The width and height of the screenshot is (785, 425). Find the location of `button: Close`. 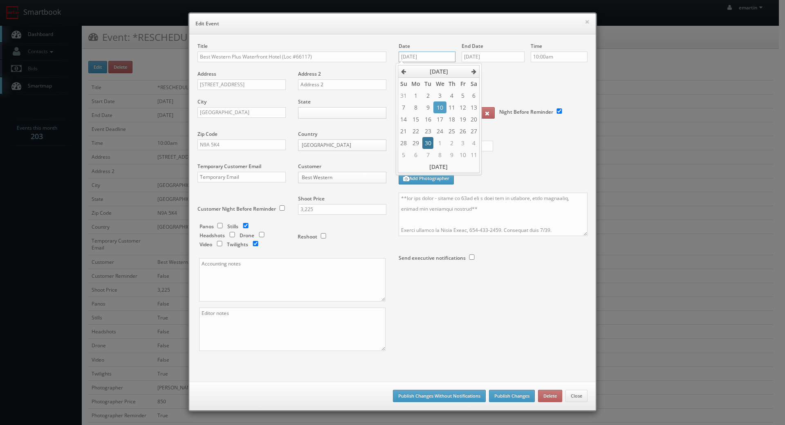

button: Close is located at coordinates (576, 396).